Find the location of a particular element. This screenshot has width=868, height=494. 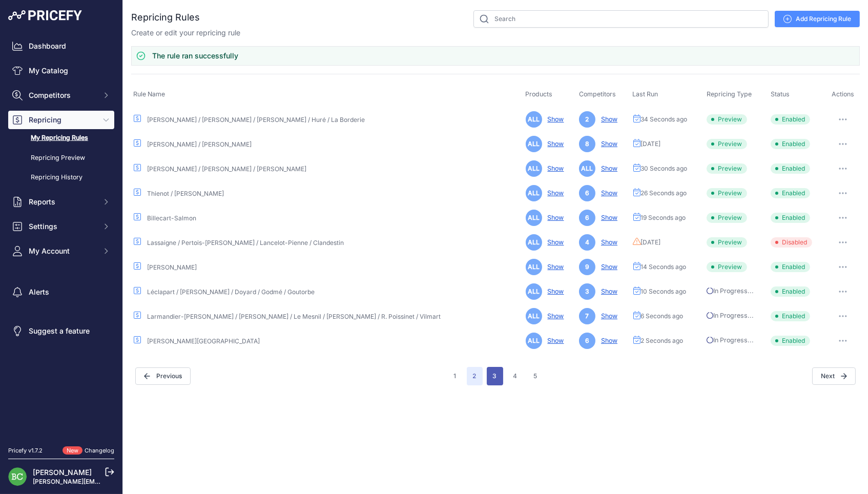

span: Rule Name is located at coordinates (149, 94).